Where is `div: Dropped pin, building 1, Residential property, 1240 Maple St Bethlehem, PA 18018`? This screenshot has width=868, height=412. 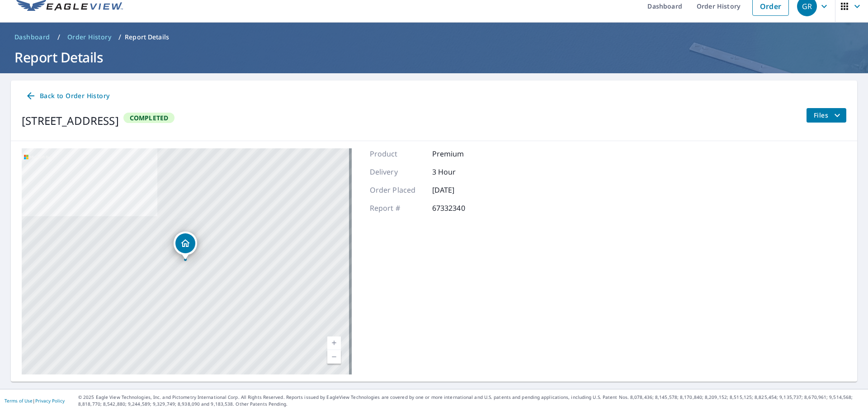
div: Dropped pin, building 1, Residential property, 1240 Maple St Bethlehem, PA 18018 is located at coordinates (185, 246).